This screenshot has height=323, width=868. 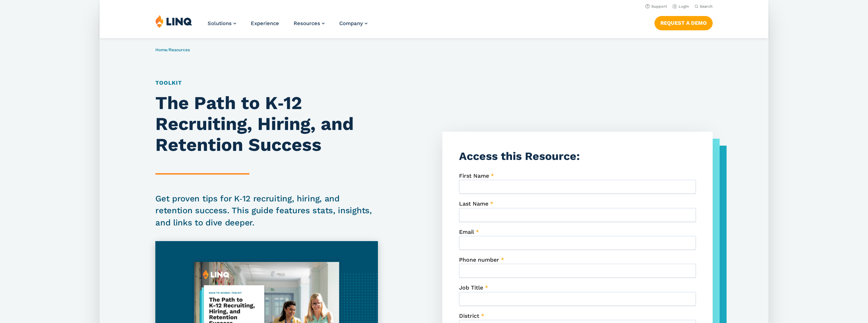 What do you see at coordinates (706, 6) in the screenshot?
I see `span: Search` at bounding box center [706, 6].